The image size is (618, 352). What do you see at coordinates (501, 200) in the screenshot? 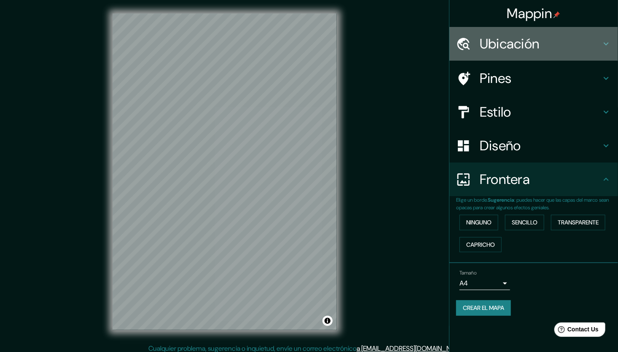
I see `b: Sugerencia` at bounding box center [501, 200].